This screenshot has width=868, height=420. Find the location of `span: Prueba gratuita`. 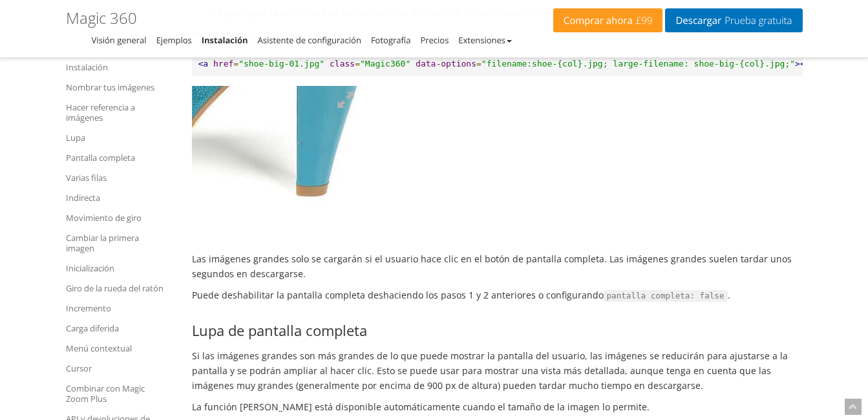

span: Prueba gratuita is located at coordinates (756, 20).